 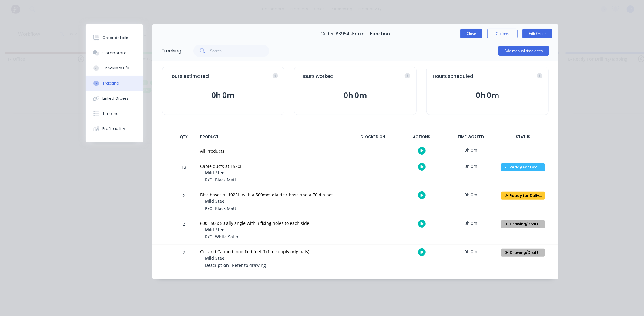 What do you see at coordinates (502, 33) in the screenshot?
I see `button: Options` at bounding box center [502, 33].